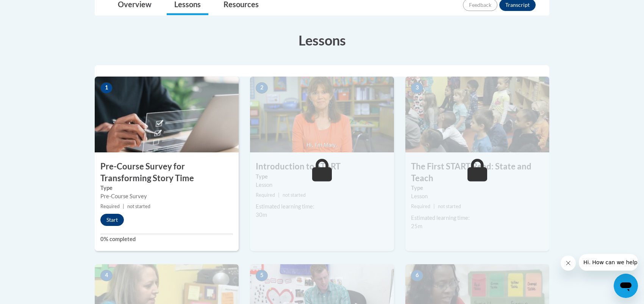 The image size is (644, 304). Describe the element at coordinates (33, 8) in the screenshot. I see `span: Hi. How can we help?` at that location.